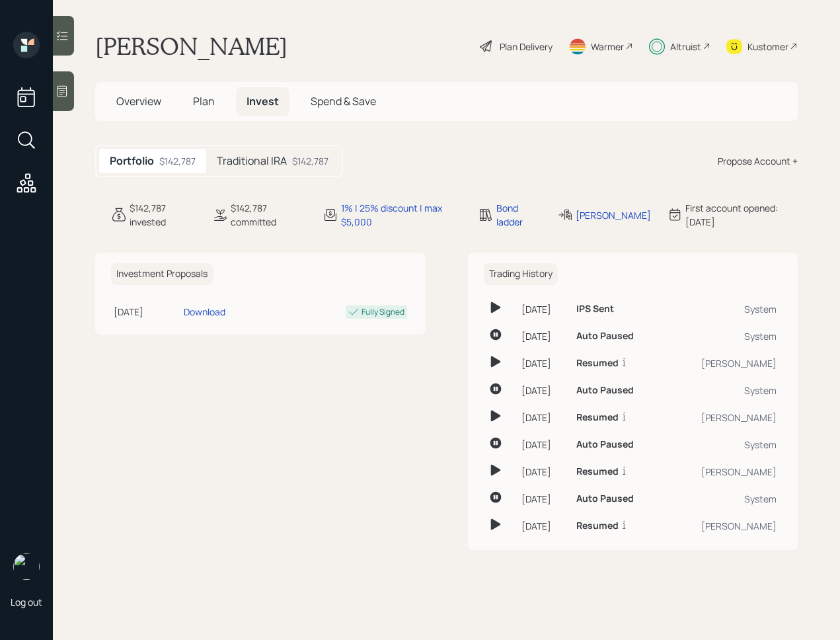  What do you see at coordinates (607, 46) in the screenshot?
I see `div: Warmer` at bounding box center [607, 46].